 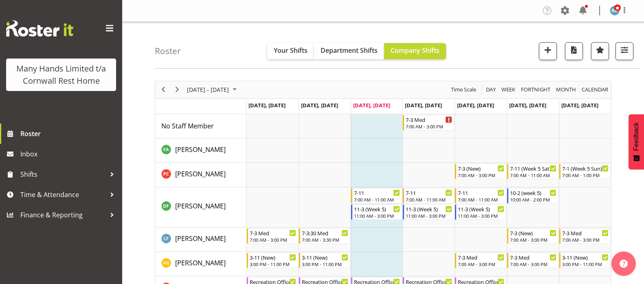 I want to click on button: Filter Shifts, so click(x=624, y=51).